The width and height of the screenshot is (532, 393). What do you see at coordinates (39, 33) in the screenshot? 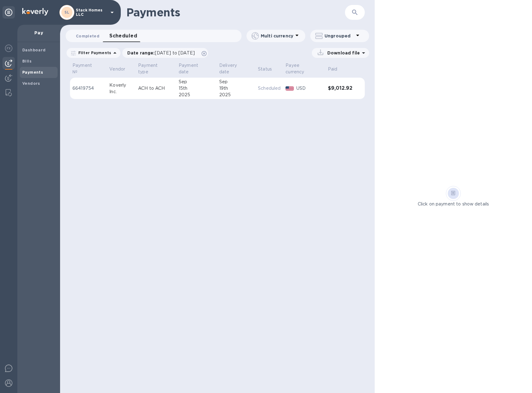
I see `p: Pay` at bounding box center [39, 33].